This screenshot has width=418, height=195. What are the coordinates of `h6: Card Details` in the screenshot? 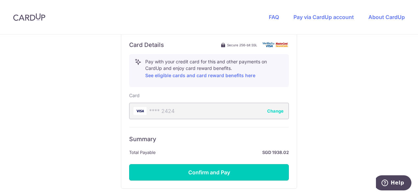 It's located at (147, 45).